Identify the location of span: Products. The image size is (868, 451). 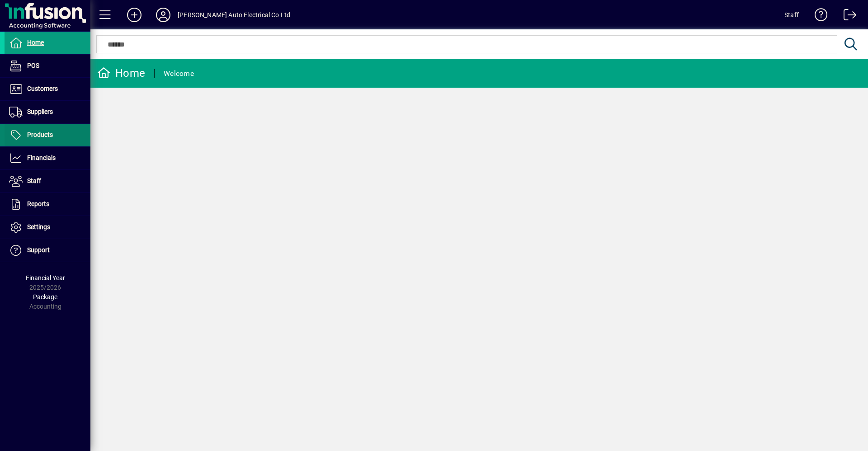
(40, 135).